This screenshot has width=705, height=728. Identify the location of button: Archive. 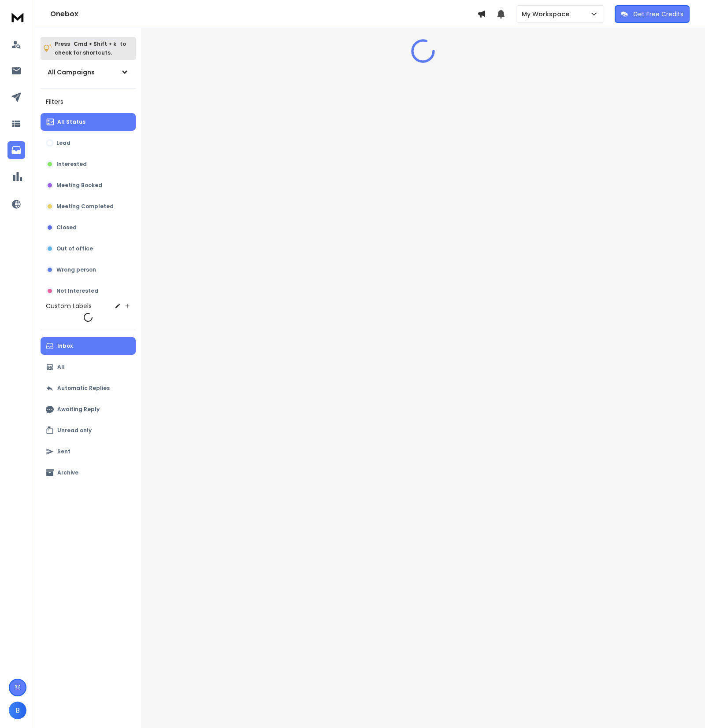
(88, 473).